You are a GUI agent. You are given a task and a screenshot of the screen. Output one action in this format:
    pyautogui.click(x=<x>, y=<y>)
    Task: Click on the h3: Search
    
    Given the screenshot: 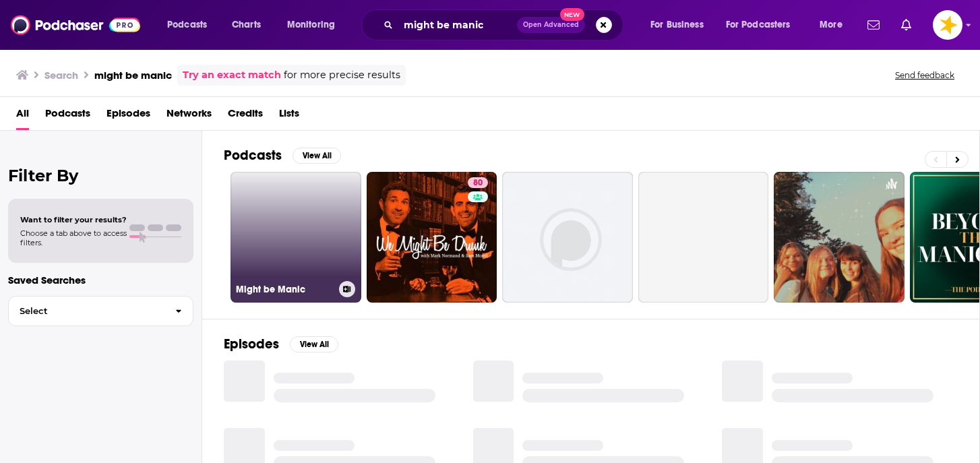 What is the action you would take?
    pyautogui.click(x=61, y=75)
    